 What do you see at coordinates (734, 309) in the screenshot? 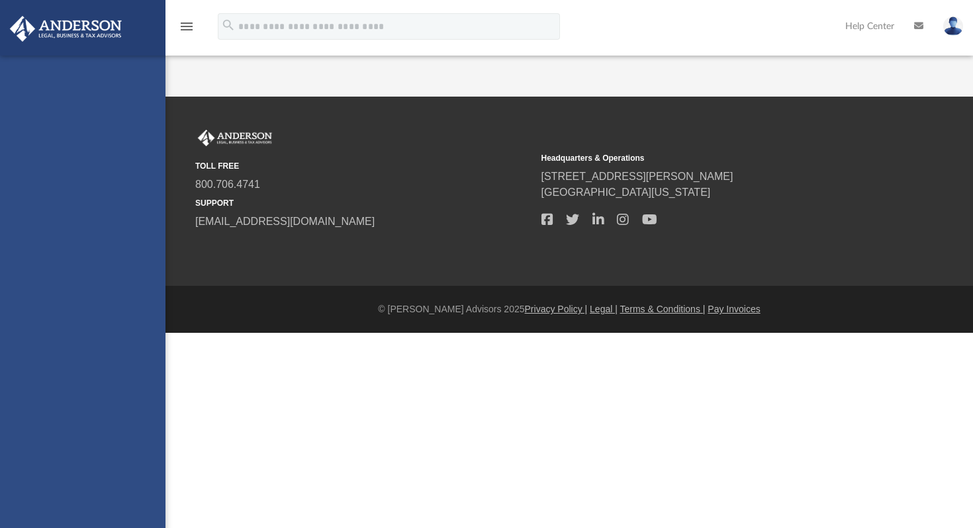
I see `a: Pay Invoices` at bounding box center [734, 309].